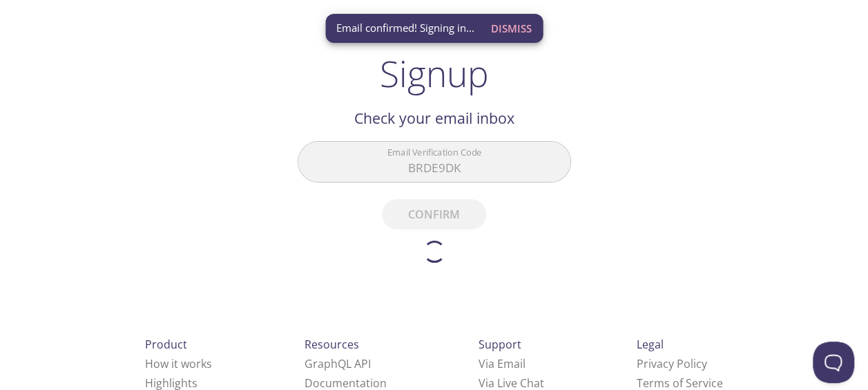  Describe the element at coordinates (500, 344) in the screenshot. I see `span: Support` at that location.